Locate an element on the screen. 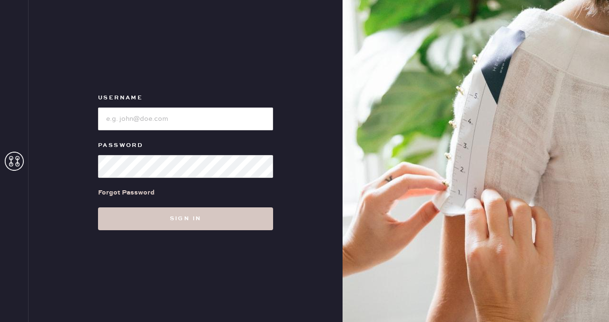 This screenshot has width=609, height=322. div: Forgot Password is located at coordinates (126, 193).